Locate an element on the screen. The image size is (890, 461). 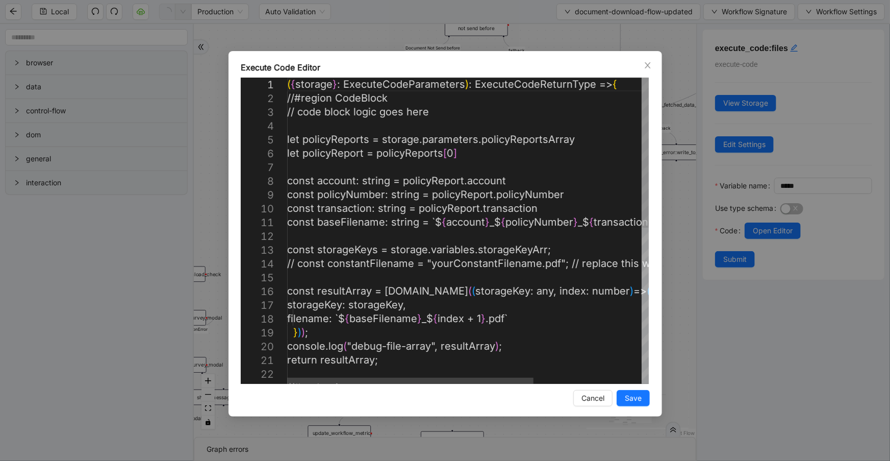
div: 1 is located at coordinates (257, 85).